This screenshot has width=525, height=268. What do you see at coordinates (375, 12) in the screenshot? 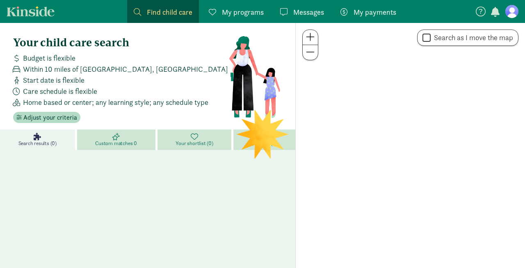
I see `span: My payments` at bounding box center [375, 12].